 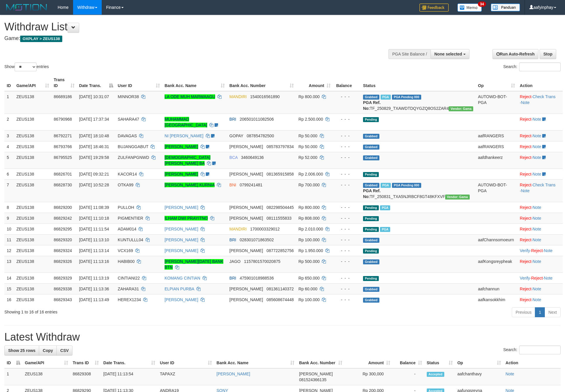 I want to click on span: 86790968, so click(x=63, y=119).